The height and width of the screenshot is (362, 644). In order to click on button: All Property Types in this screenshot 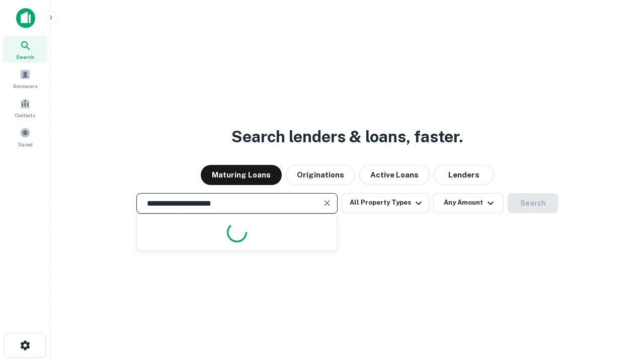, I will do `click(386, 203)`.